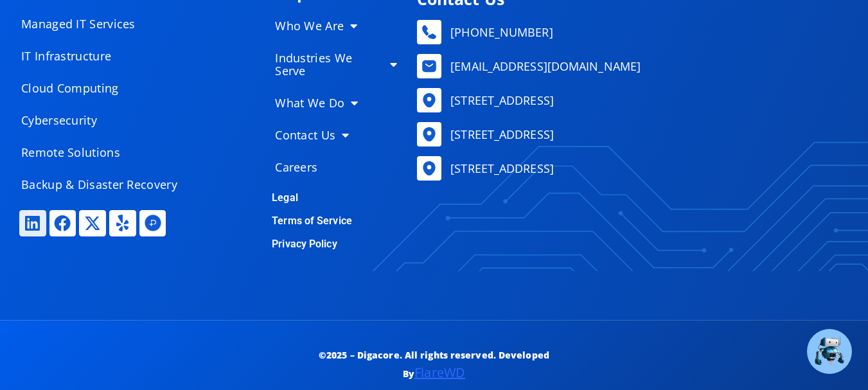 The height and width of the screenshot is (390, 868). What do you see at coordinates (304, 244) in the screenshot?
I see `a: Privacy Policy` at bounding box center [304, 244].